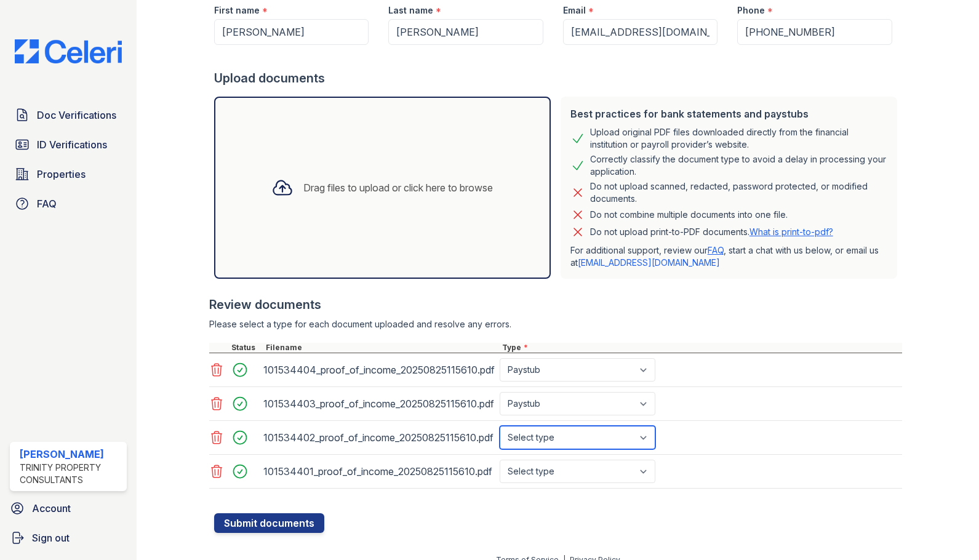  I want to click on div: Upload original PDF files downloaded directly from the financial institution or payroll provider’..., so click(739, 138).